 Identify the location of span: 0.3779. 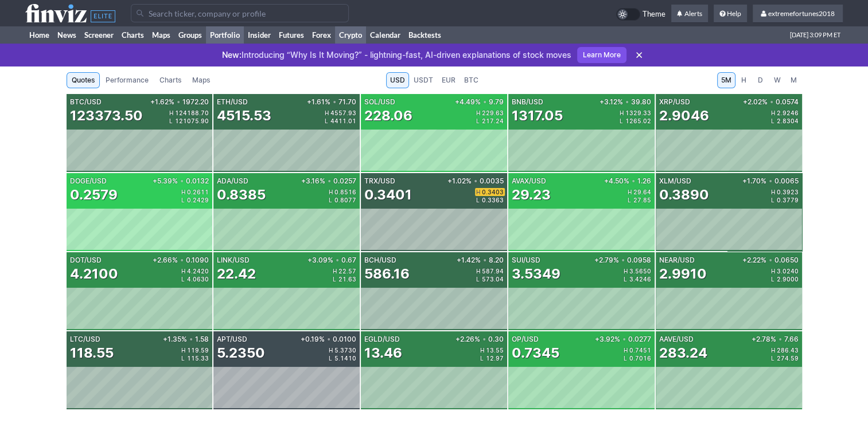
(787, 200).